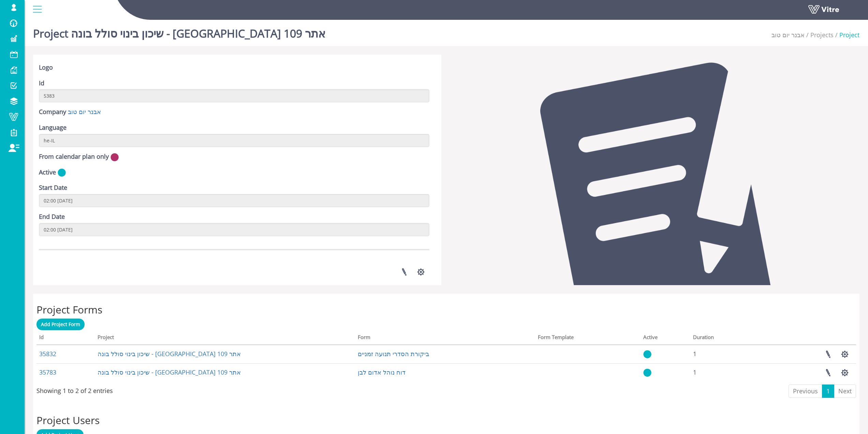 Image resolution: width=868 pixels, height=434 pixels. What do you see at coordinates (805, 391) in the screenshot?
I see `a: Previous` at bounding box center [805, 391].